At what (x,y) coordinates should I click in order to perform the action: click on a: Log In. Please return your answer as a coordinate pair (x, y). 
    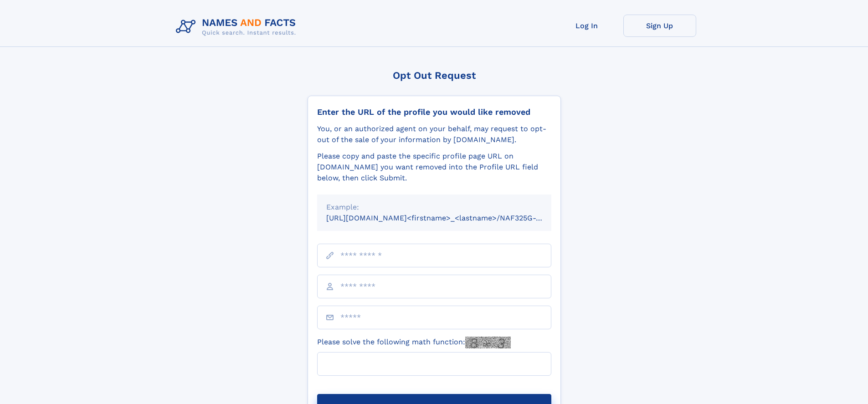
    Looking at the image, I should click on (587, 26).